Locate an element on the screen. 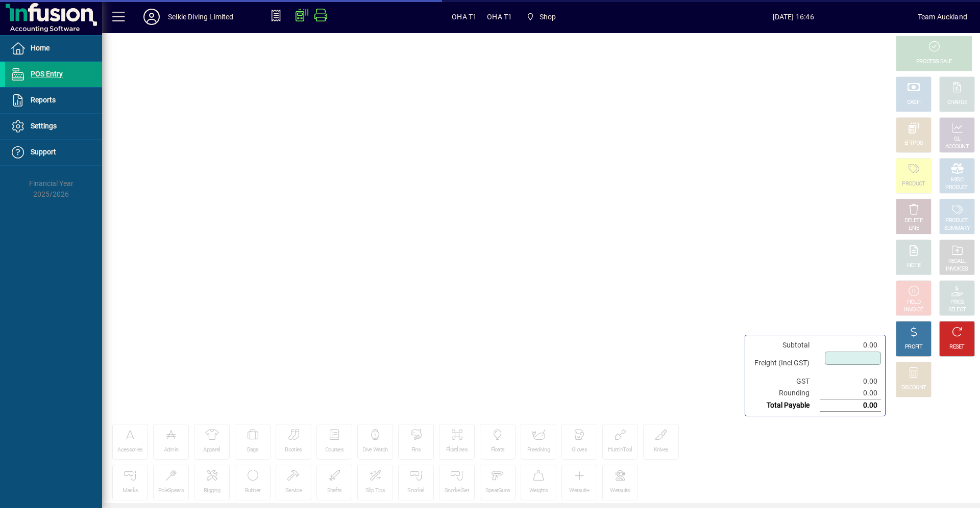 The height and width of the screenshot is (508, 980). div: EFTPOS is located at coordinates (913, 143).